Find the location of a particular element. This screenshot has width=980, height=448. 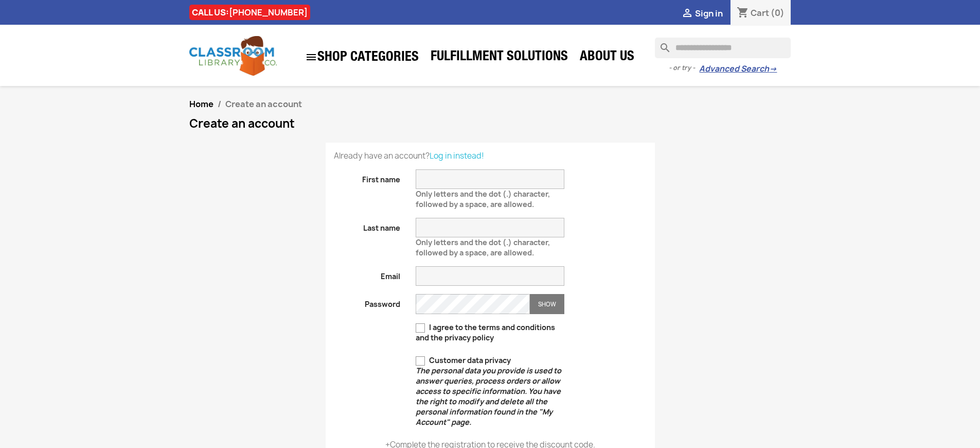

p: Already have an account? is located at coordinates (490, 156).